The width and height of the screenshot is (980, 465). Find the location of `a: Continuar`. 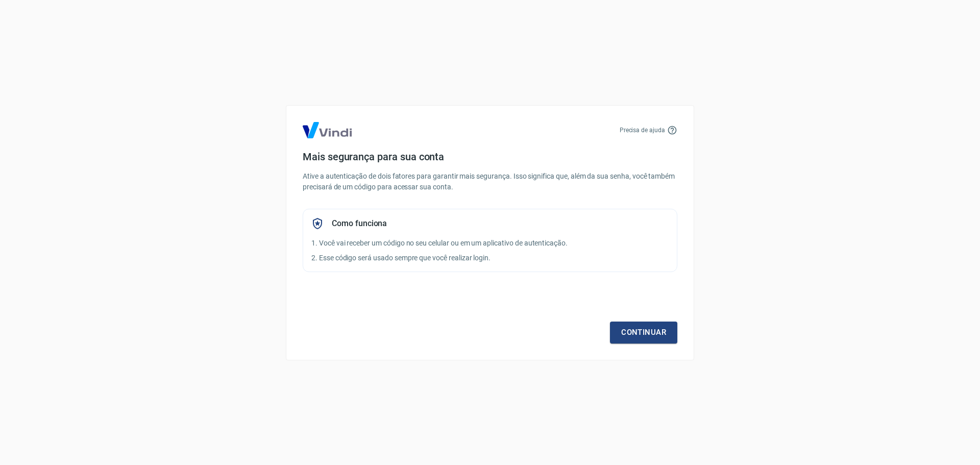

a: Continuar is located at coordinates (644, 332).